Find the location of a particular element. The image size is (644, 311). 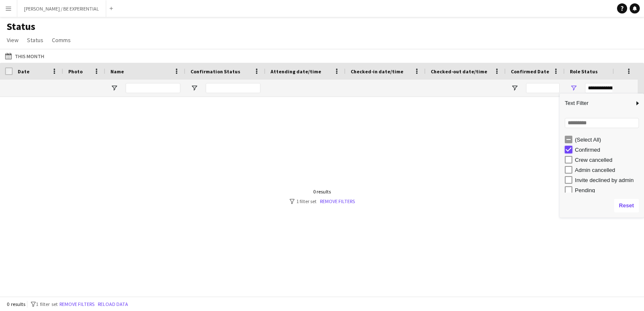

span: 1 filter set is located at coordinates (47, 303).